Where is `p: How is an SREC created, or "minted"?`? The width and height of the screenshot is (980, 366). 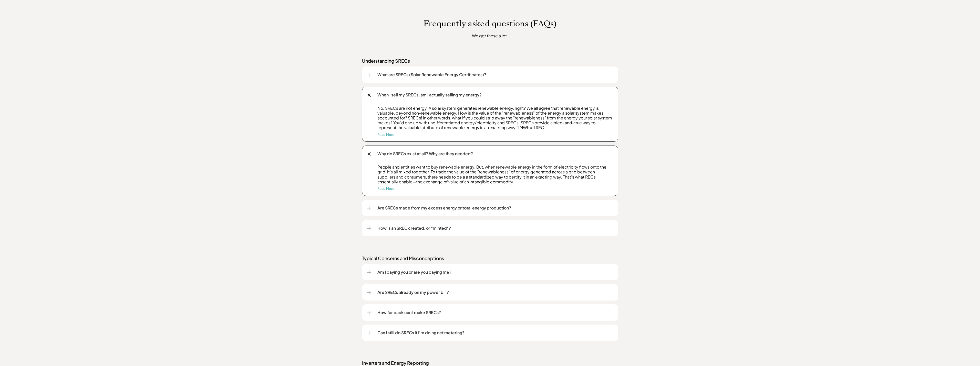
p: How is an SREC created, or "minted"? is located at coordinates (495, 228).